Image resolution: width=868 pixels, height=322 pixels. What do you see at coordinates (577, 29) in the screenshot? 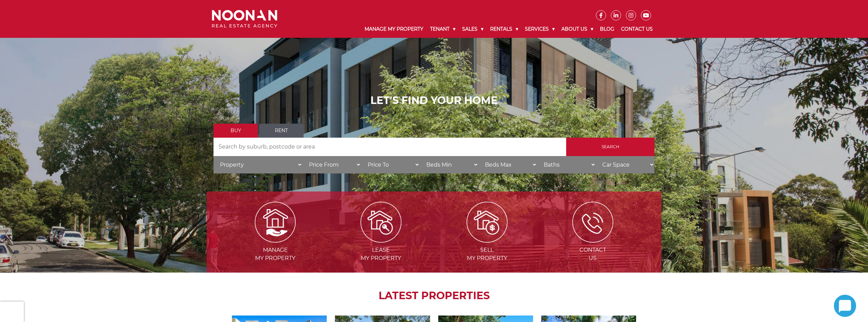
I see `a: About Us` at bounding box center [577, 29].